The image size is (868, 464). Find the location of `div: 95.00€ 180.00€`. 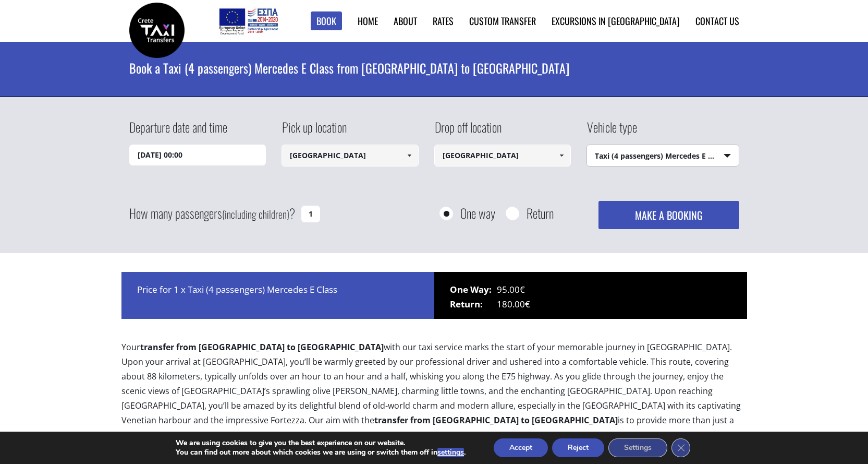

div: 95.00€ 180.00€ is located at coordinates (590, 295).